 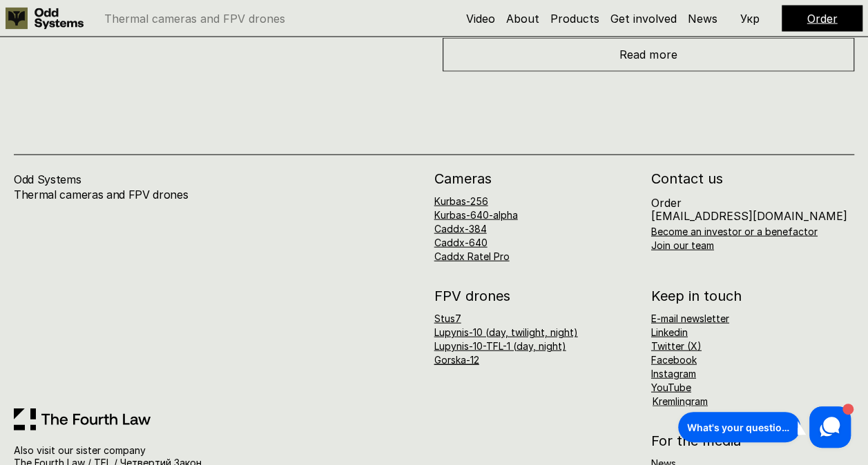 What do you see at coordinates (674, 359) in the screenshot?
I see `a: Facebook` at bounding box center [674, 359].